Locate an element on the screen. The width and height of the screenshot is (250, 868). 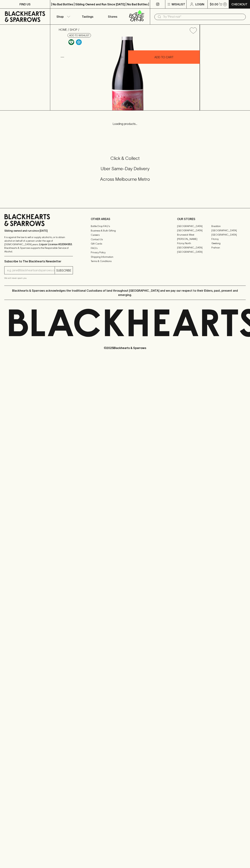
a: FAQ's is located at coordinates (125, 248).